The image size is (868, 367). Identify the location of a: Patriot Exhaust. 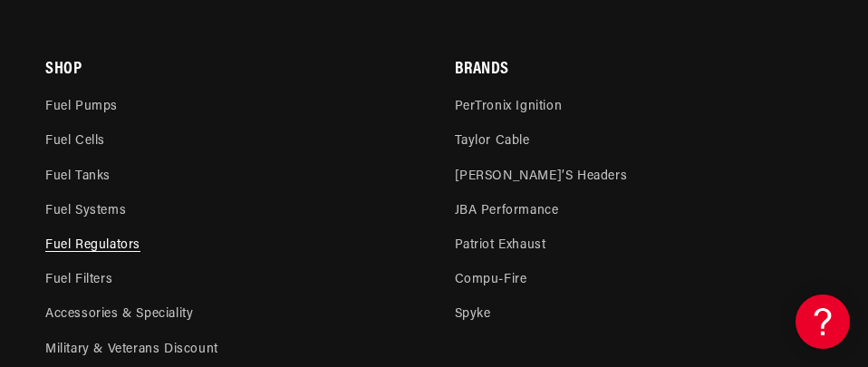
(500, 245).